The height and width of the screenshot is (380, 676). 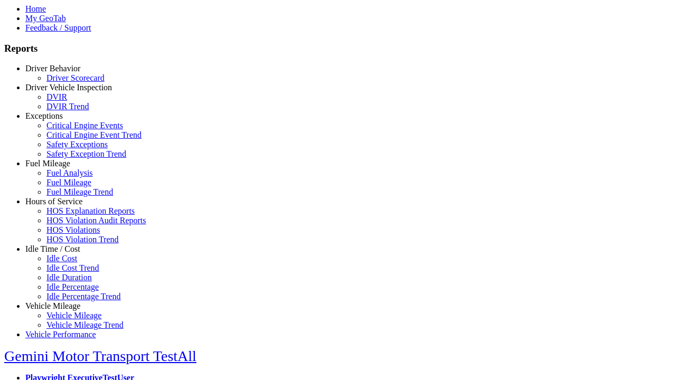 What do you see at coordinates (86, 154) in the screenshot?
I see `a: Safety Exception Trend` at bounding box center [86, 154].